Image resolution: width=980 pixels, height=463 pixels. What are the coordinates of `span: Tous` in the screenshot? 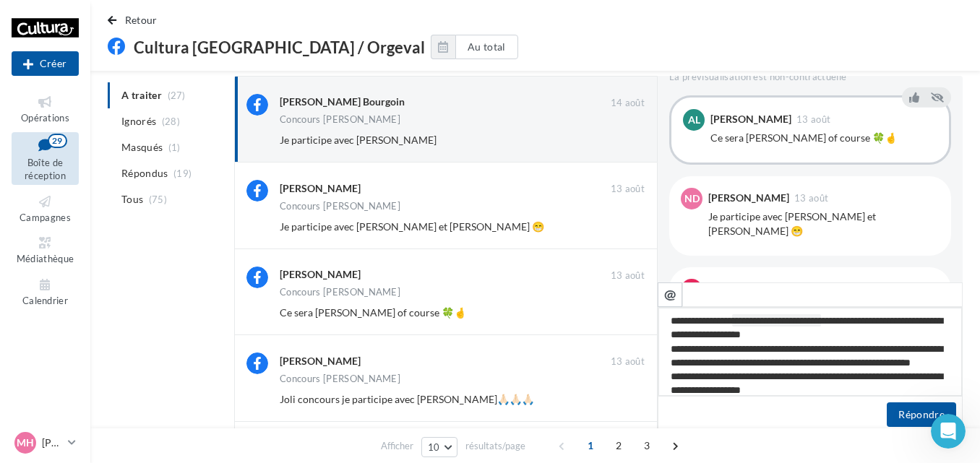 It's located at (132, 199).